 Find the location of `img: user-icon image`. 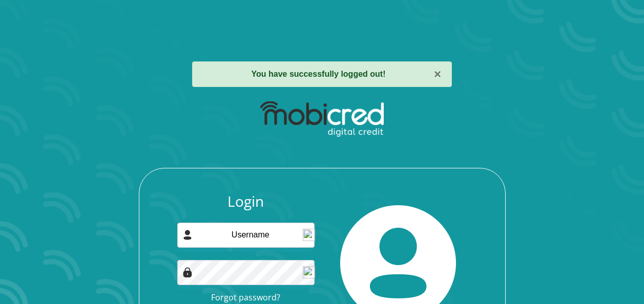

img: user-icon image is located at coordinates (188, 235).